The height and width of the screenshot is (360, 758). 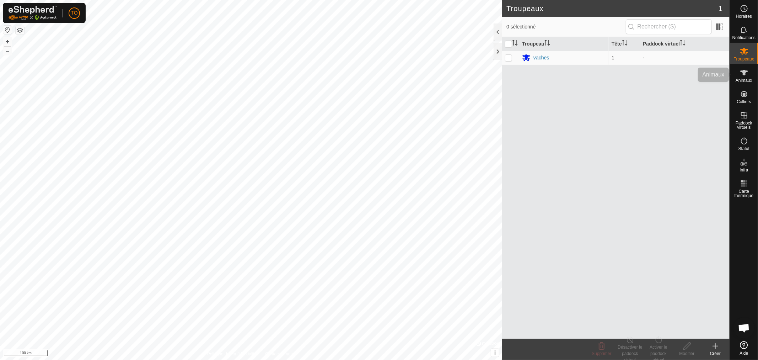 What do you see at coordinates (744, 16) in the screenshot?
I see `span: Horaires` at bounding box center [744, 16].